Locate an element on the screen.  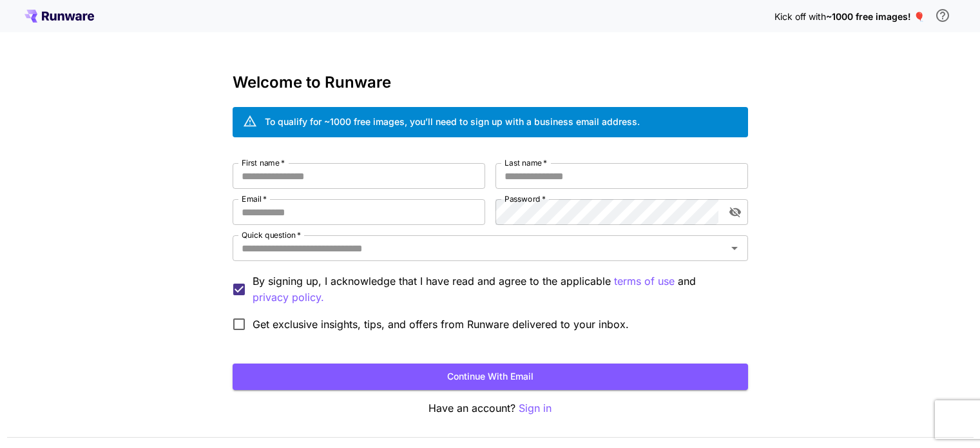
p: privacy policy. is located at coordinates (288, 297).